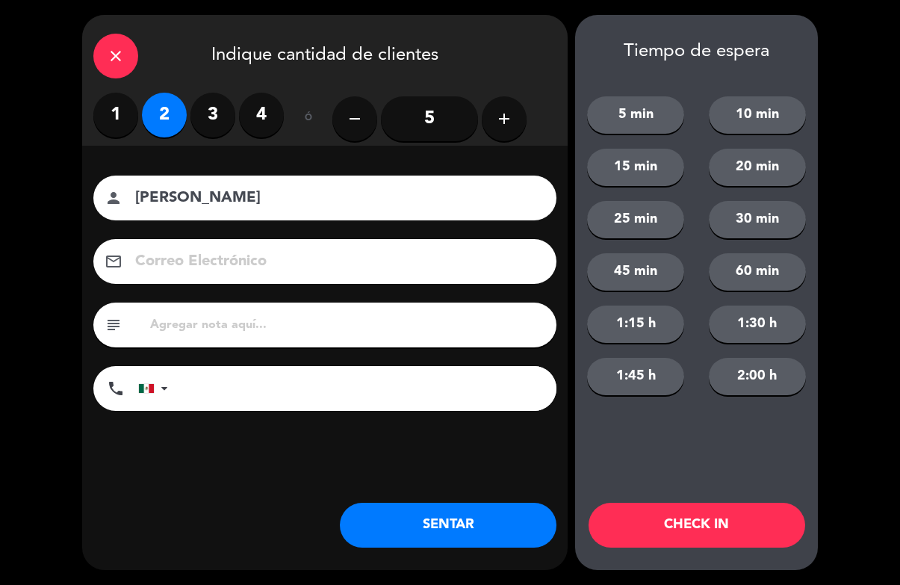 The height and width of the screenshot is (585, 900). I want to click on button: 25 min, so click(636, 220).